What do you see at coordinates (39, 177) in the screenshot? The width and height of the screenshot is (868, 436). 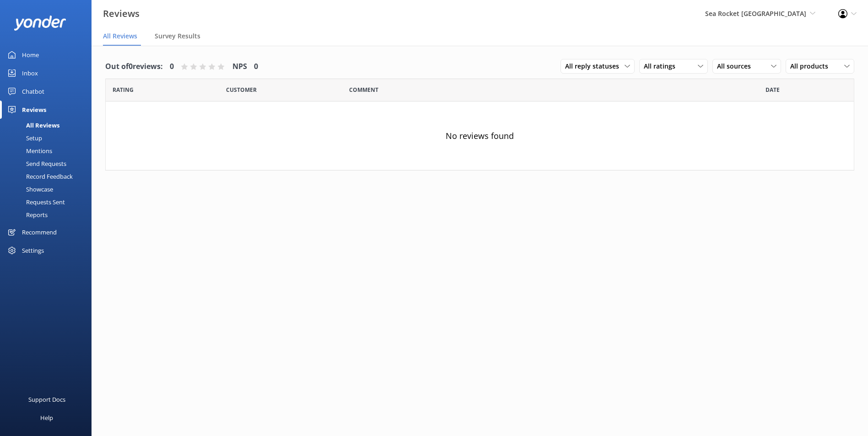 I see `div: Record Feedback` at bounding box center [39, 177].